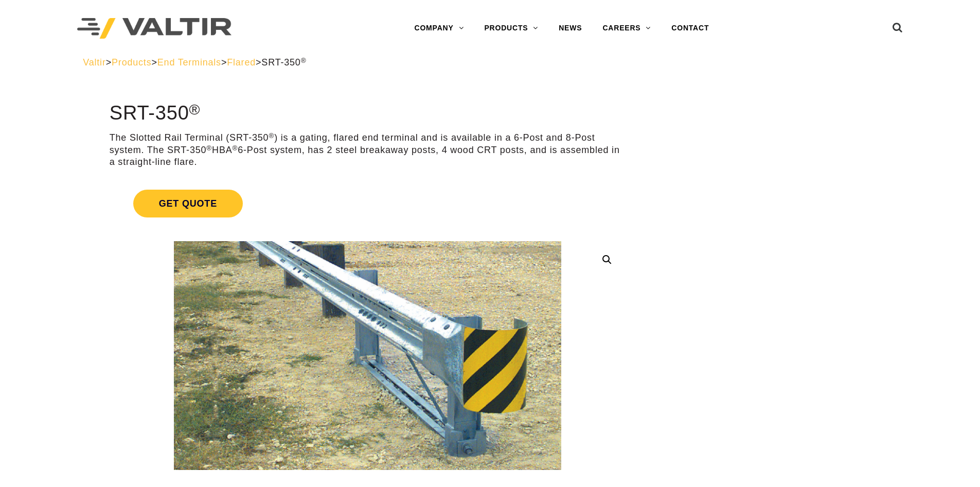 This screenshot has height=487, width=980. Describe the element at coordinates (188, 203) in the screenshot. I see `span: Get Quote` at that location.